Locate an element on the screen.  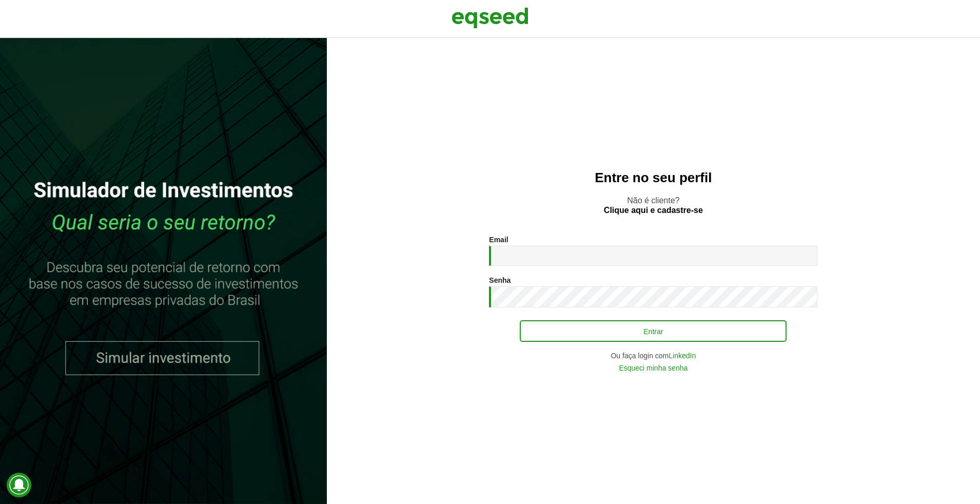
img: EqSeed Logo is located at coordinates (490, 18).